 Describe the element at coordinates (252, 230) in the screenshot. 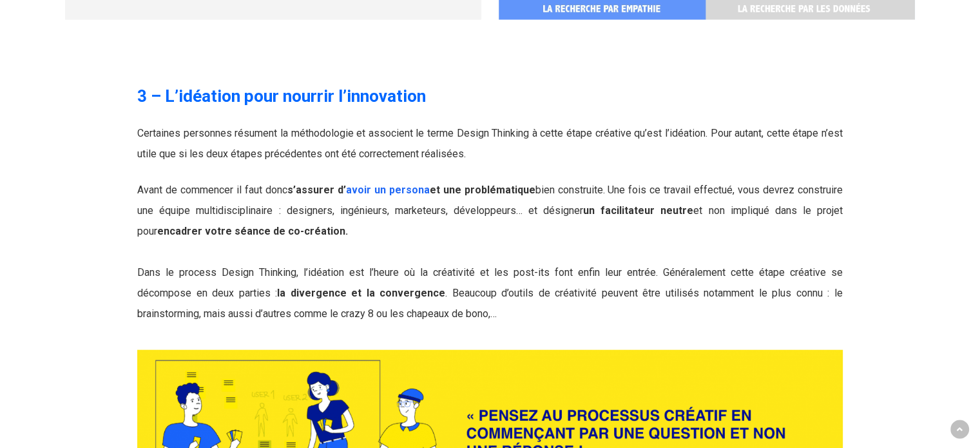

I see `strong: encadrer votre séance de co-création.` at that location.